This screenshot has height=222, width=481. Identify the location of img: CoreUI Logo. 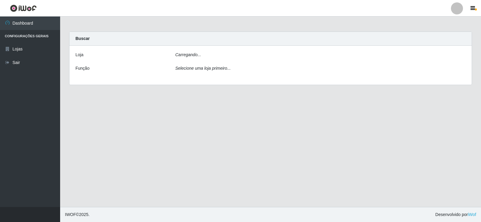
(23, 8).